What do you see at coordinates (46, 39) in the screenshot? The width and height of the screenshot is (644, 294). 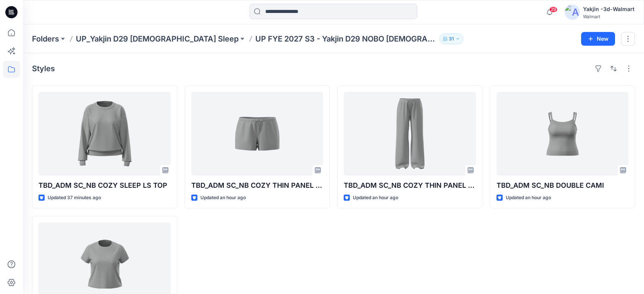 I see `a: Folders` at bounding box center [46, 39].